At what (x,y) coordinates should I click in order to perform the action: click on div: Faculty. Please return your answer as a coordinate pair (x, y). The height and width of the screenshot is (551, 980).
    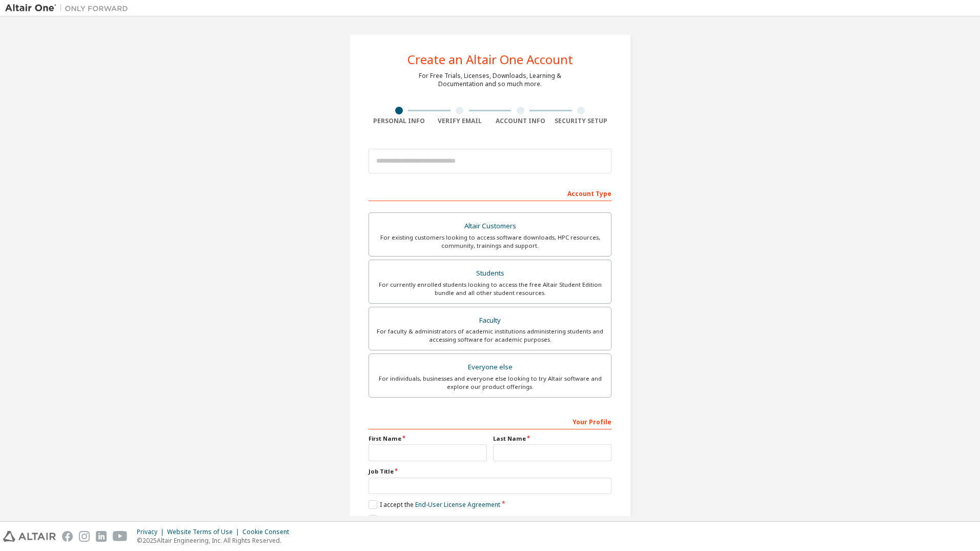
    Looking at the image, I should click on (490, 321).